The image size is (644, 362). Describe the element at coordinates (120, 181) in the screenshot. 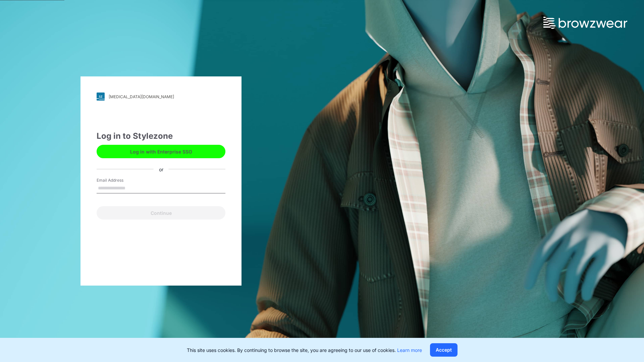

I see `label: Email Address` at that location.